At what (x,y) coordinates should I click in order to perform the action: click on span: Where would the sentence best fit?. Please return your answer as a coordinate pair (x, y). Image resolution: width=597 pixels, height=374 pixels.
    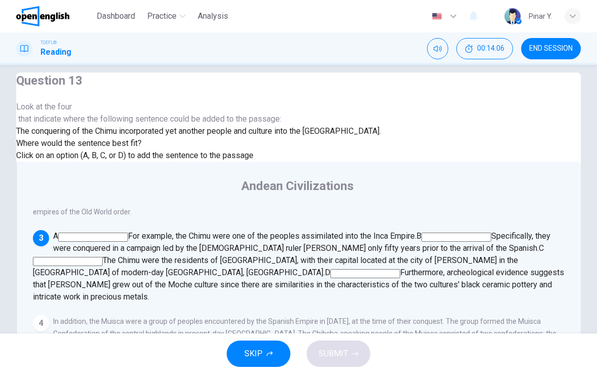
    Looking at the image, I should click on (80, 143).